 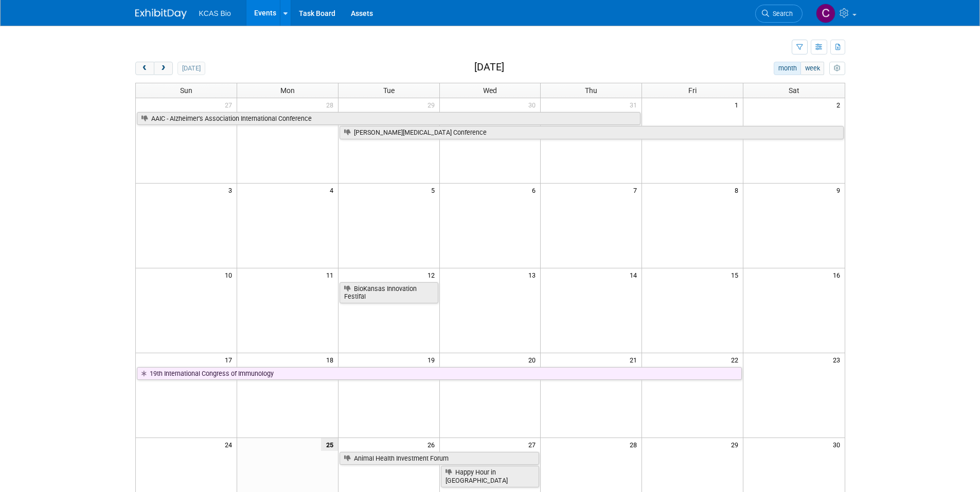 What do you see at coordinates (840, 104) in the screenshot?
I see `span: 2` at bounding box center [840, 104].